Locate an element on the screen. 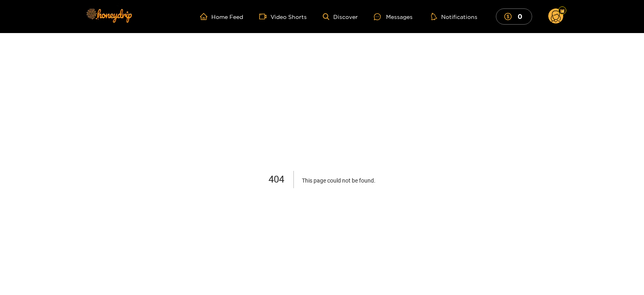 The width and height of the screenshot is (644, 295). button: Notifications is located at coordinates (454, 17).